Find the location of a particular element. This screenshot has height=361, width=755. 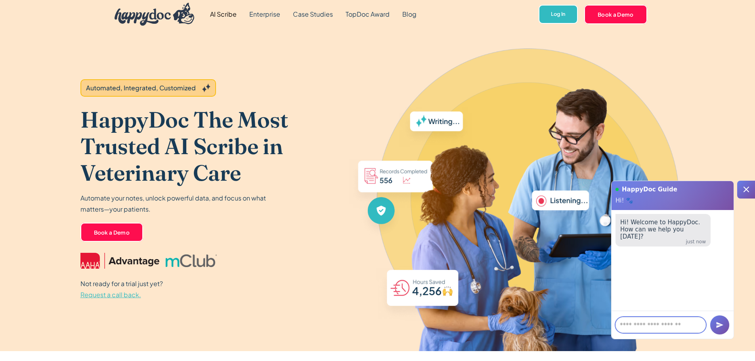

img: AAHA Advantage logo is located at coordinates (120, 261).